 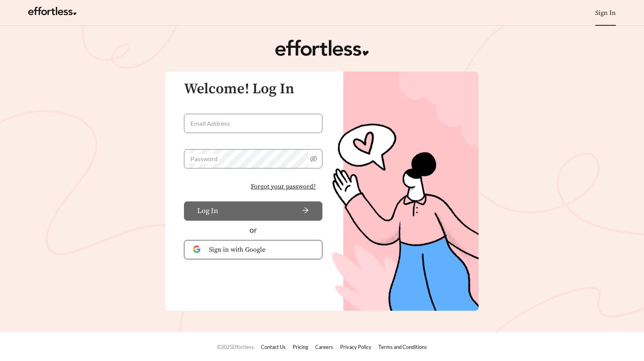 I want to click on a: Privacy Policy, so click(x=356, y=347).